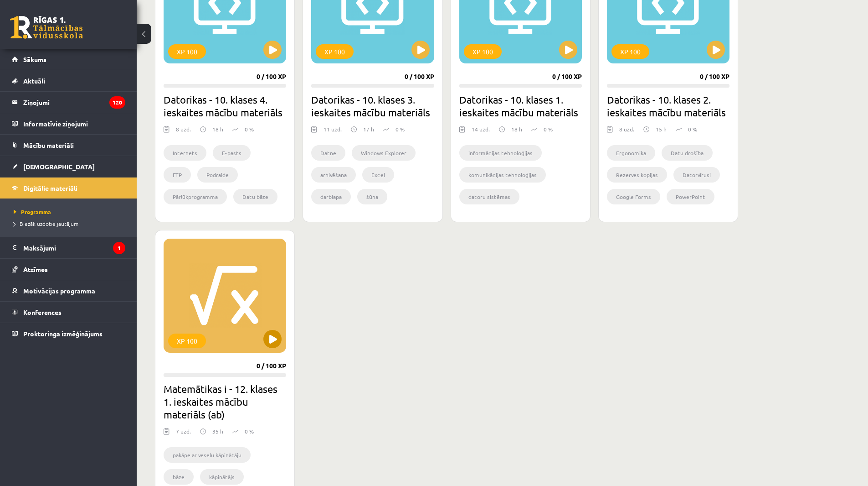 The width and height of the screenshot is (868, 486). What do you see at coordinates (71, 212) in the screenshot?
I see `a: Programma` at bounding box center [71, 212].